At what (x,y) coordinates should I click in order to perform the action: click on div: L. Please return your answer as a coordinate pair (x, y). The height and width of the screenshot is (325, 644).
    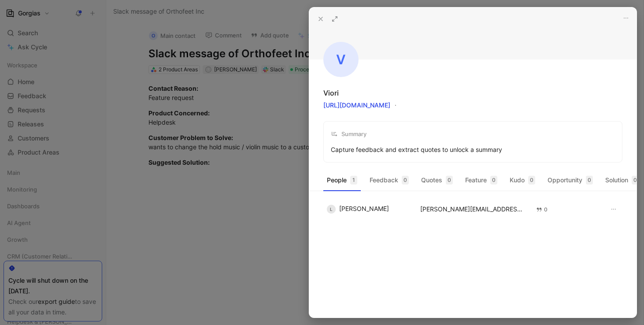
    Looking at the image, I should click on (331, 209).